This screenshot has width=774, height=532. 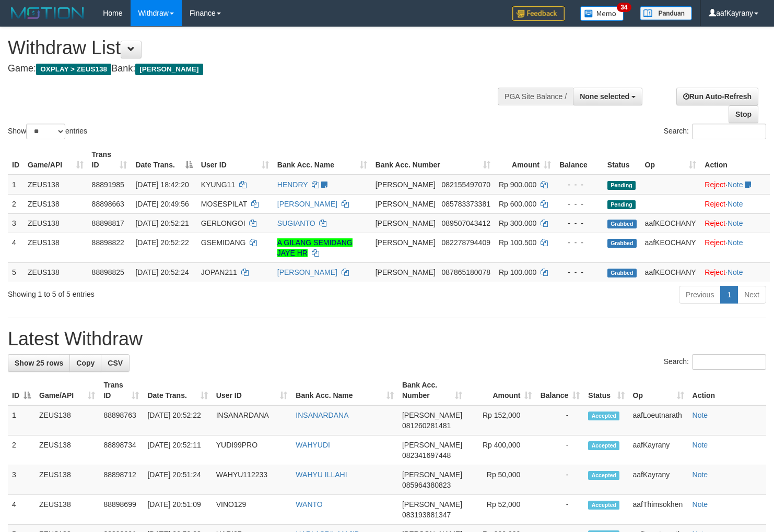 I want to click on a: WAHYUDI, so click(x=313, y=445).